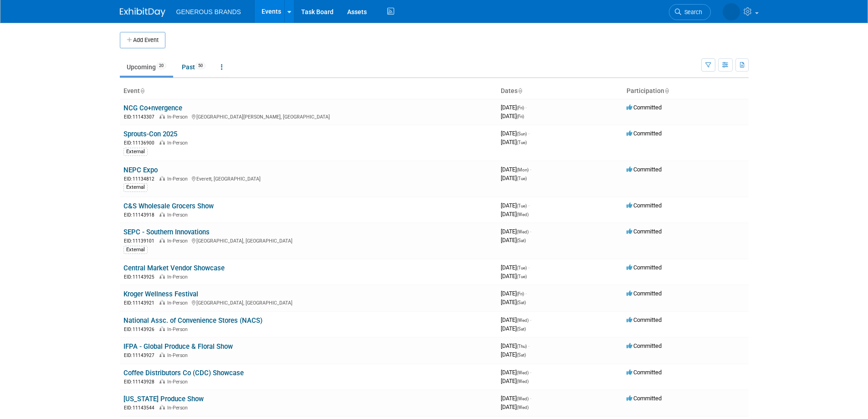  Describe the element at coordinates (522, 346) in the screenshot. I see `span: (Thu)` at that location.